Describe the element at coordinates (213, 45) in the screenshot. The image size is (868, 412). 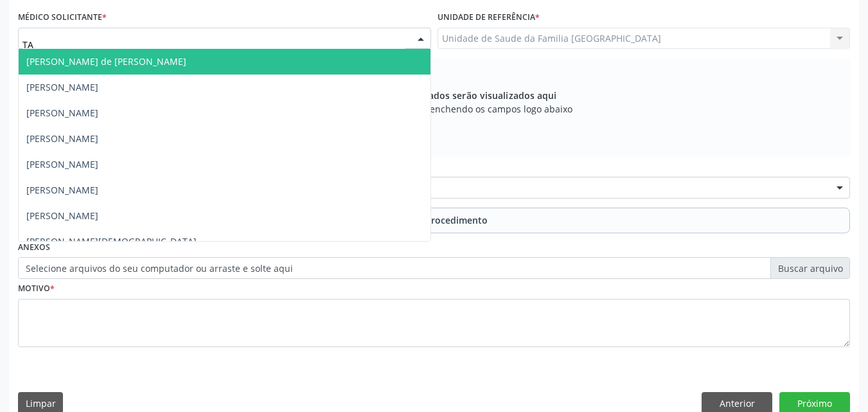
I see `input: Médico solicitante` at that location.